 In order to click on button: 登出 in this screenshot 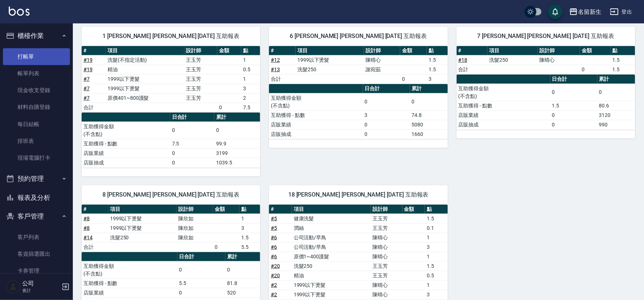, I will do `click(621, 11)`.